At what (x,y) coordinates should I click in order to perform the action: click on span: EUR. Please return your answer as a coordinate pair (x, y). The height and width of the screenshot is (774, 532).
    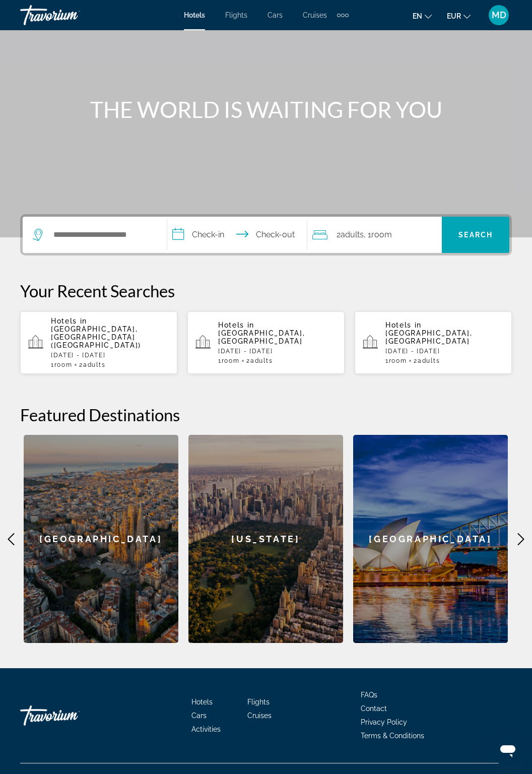
    Looking at the image, I should click on (454, 16).